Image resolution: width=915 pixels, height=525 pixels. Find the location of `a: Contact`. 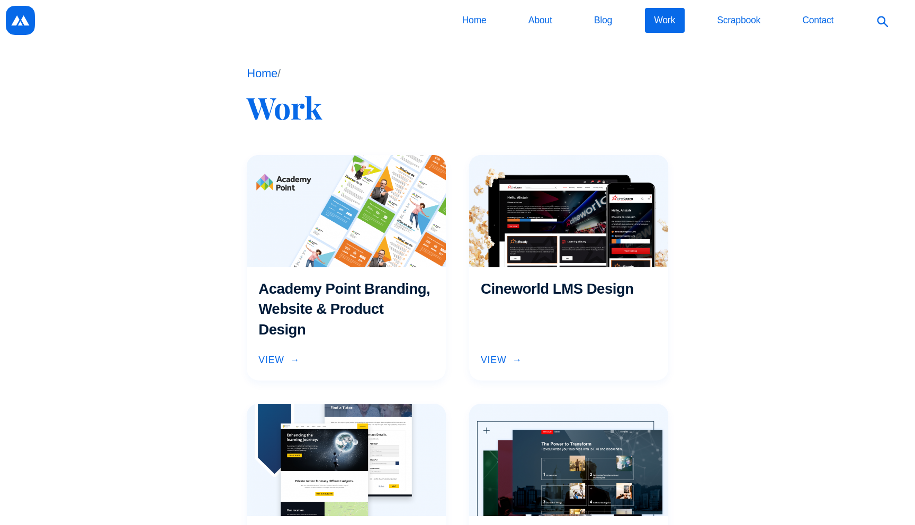

a: Contact is located at coordinates (818, 20).